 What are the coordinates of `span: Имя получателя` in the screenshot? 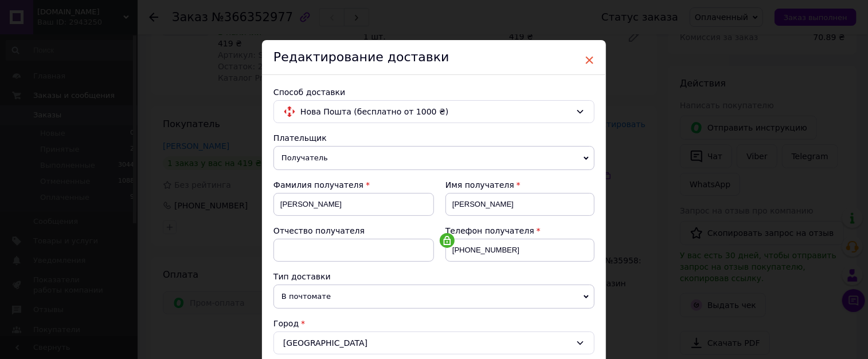 It's located at (480, 185).